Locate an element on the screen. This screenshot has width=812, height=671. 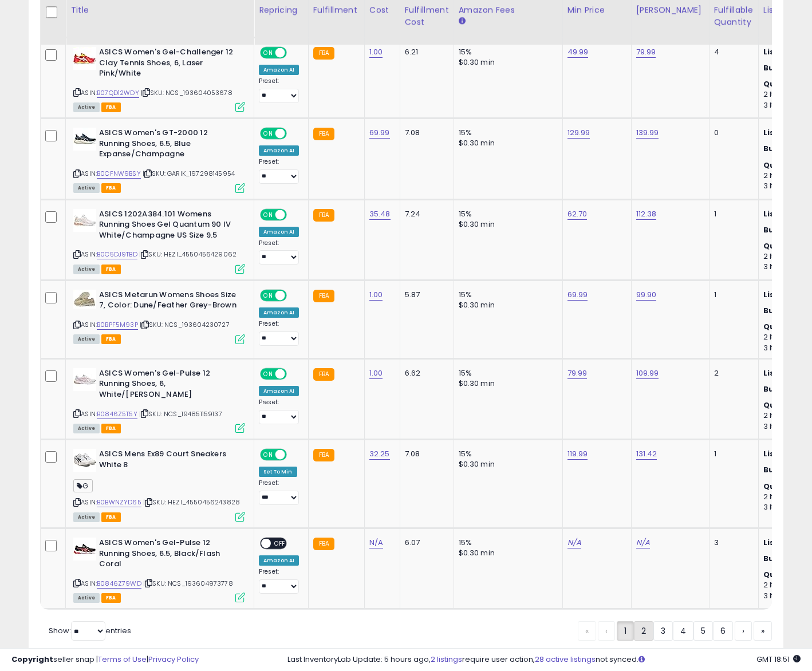
a: 99.90 is located at coordinates (646, 295).